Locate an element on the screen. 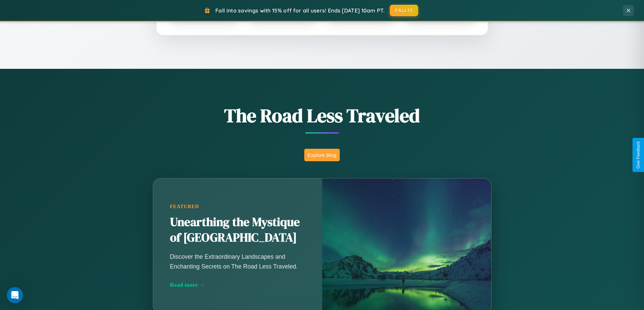 The image size is (644, 310). div: Open Intercom Messenger is located at coordinates (15, 295).